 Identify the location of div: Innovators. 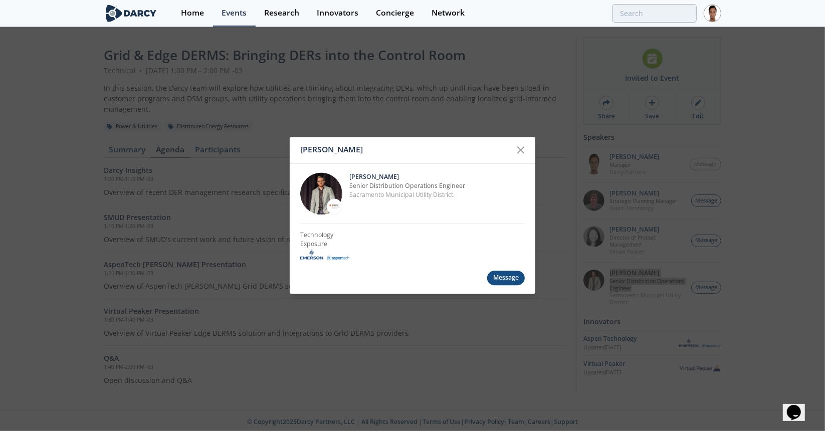
(337, 13).